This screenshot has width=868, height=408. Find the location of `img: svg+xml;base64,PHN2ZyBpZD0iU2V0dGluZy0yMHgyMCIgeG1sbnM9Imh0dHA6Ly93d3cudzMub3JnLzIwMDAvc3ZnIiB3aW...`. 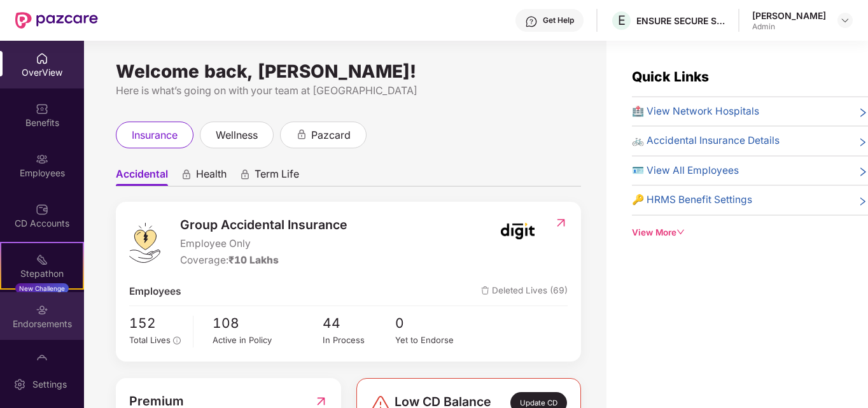

img: svg+xml;base64,PHN2ZyBpZD0iU2V0dGluZy0yMHgyMCIgeG1sbnM9Imh0dHA6Ly93d3cudzMub3JnLzIwMDAvc3ZnIiB3aW... is located at coordinates (19, 385).